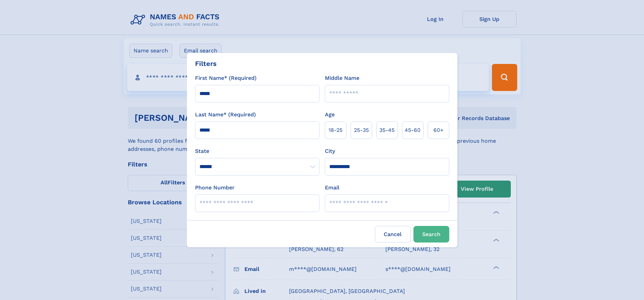  Describe the element at coordinates (329, 115) in the screenshot. I see `label: Age` at that location.